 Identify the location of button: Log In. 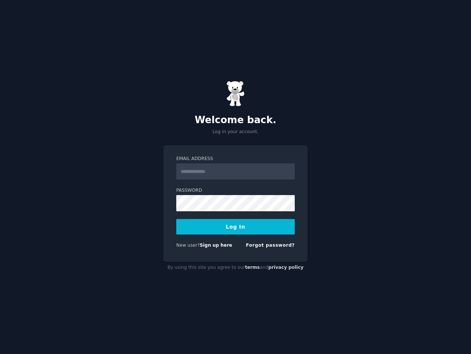
(236, 227).